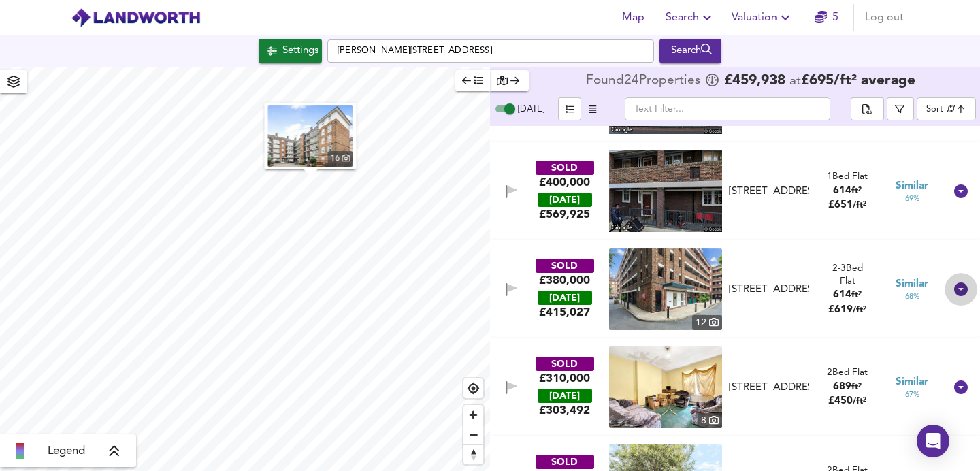  I want to click on button: property thumbnail 16, so click(310, 136).